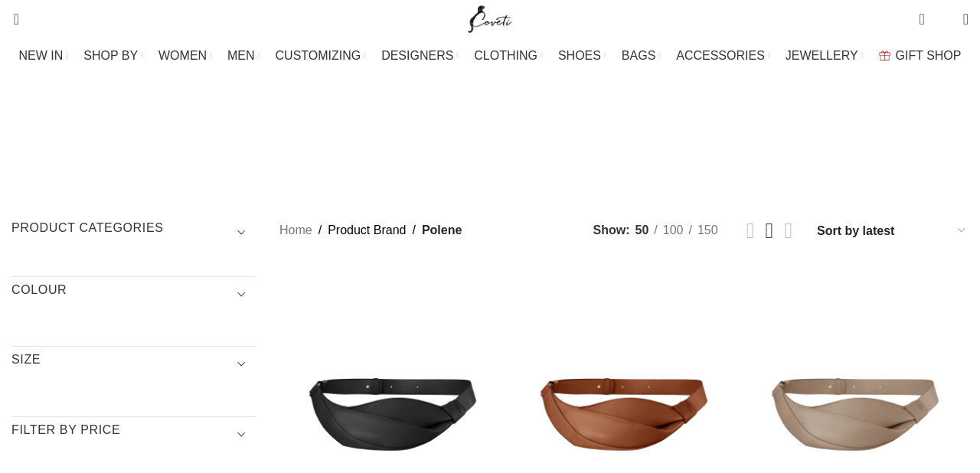 Image resolution: width=980 pixels, height=473 pixels. I want to click on span: NEW IN, so click(41, 55).